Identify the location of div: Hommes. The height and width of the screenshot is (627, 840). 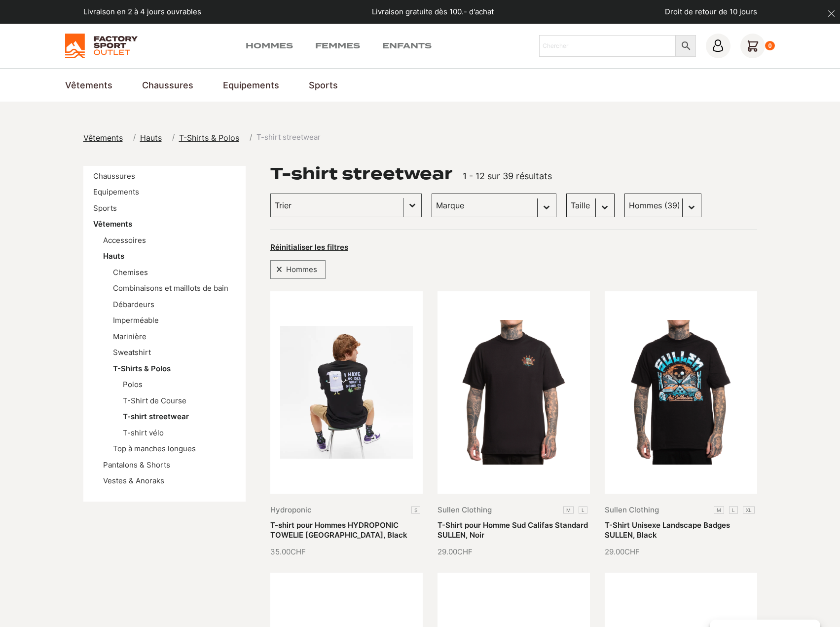
(298, 269).